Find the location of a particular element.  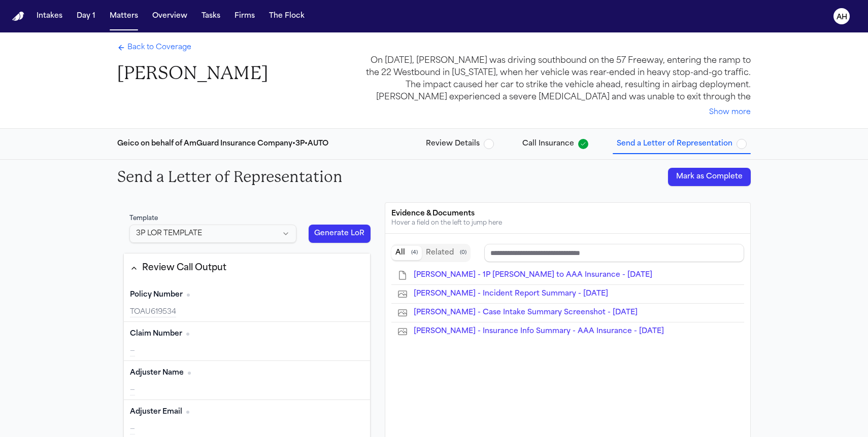

img: Finch Logo is located at coordinates (19, 16).